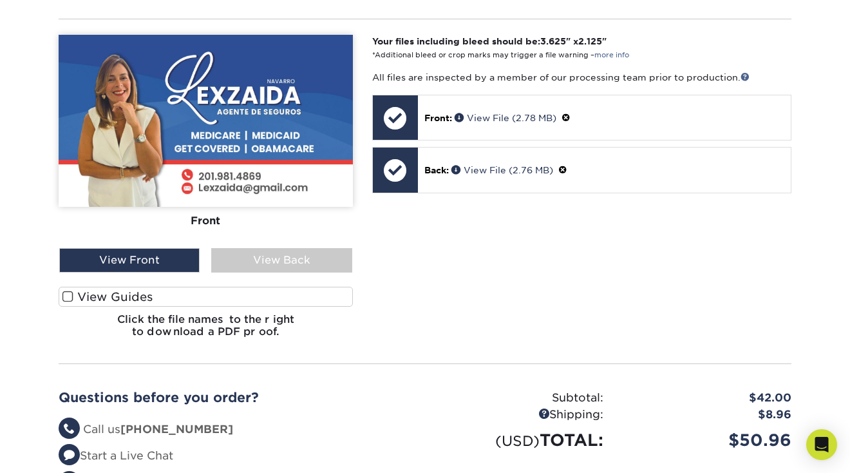  I want to click on div: TOTAL:, so click(519, 440).